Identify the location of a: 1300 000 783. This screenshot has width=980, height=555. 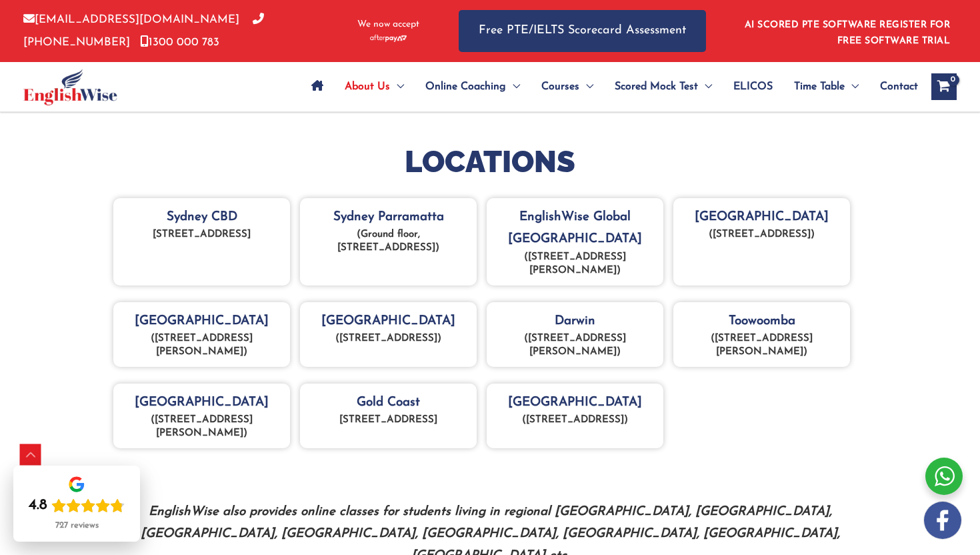
(180, 42).